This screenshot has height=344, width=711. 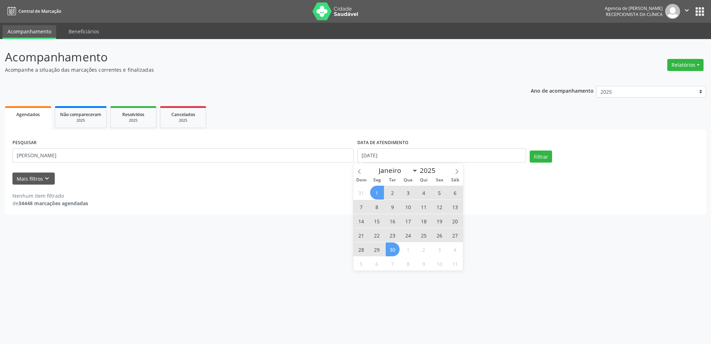 I want to click on span: Outubro 11, 2025, so click(x=455, y=264).